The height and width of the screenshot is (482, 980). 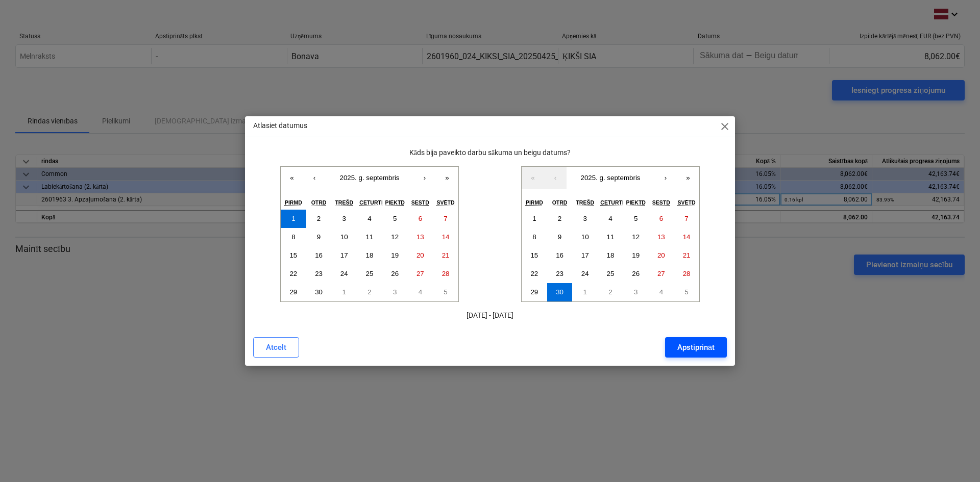 I want to click on button: 2025. gada 9. septembris, so click(x=559, y=237).